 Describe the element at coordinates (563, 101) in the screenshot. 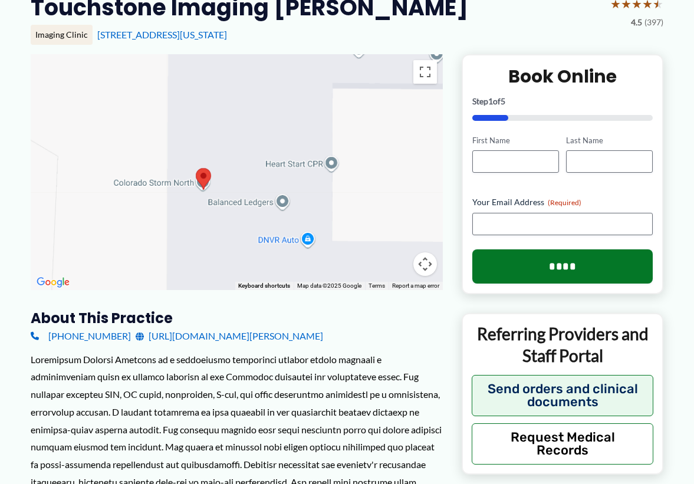

I see `p: Step of` at that location.